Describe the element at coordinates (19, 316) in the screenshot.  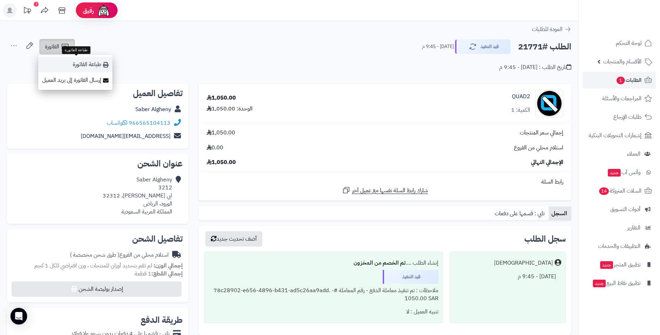
I see `div: Open Intercom Messenger` at that location.